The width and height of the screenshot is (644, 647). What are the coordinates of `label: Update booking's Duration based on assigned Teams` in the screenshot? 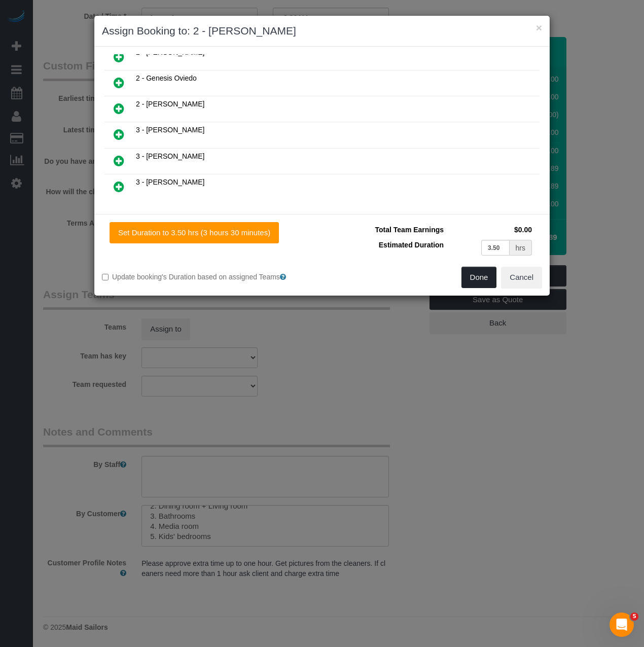 It's located at (208, 277).